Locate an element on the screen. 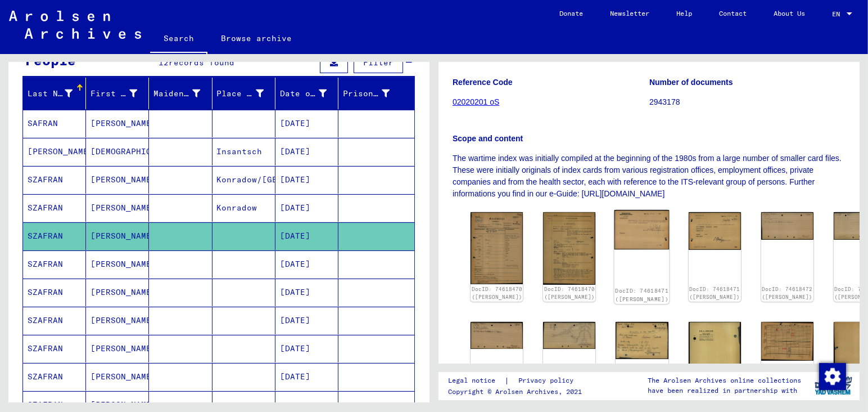 The image size is (868, 412). b: Number of documents is located at coordinates (691, 82).